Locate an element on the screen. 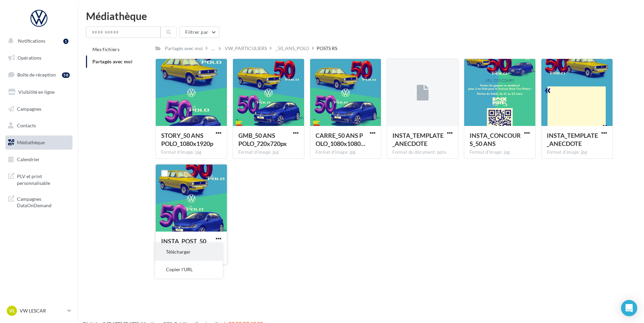 The image size is (644, 323). span: Campagnes is located at coordinates (29, 109).